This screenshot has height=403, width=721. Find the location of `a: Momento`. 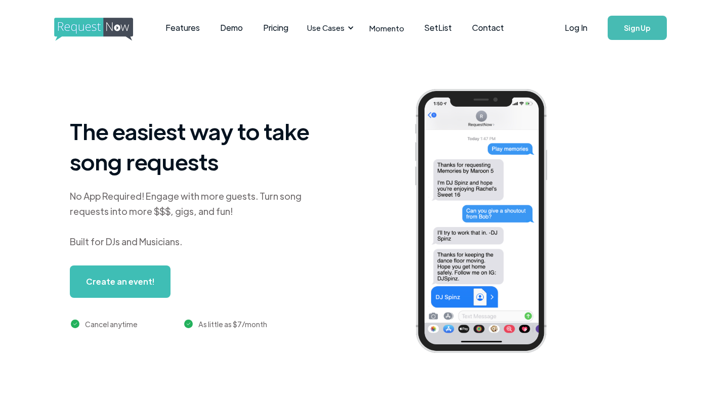

a: Momento is located at coordinates (386, 28).